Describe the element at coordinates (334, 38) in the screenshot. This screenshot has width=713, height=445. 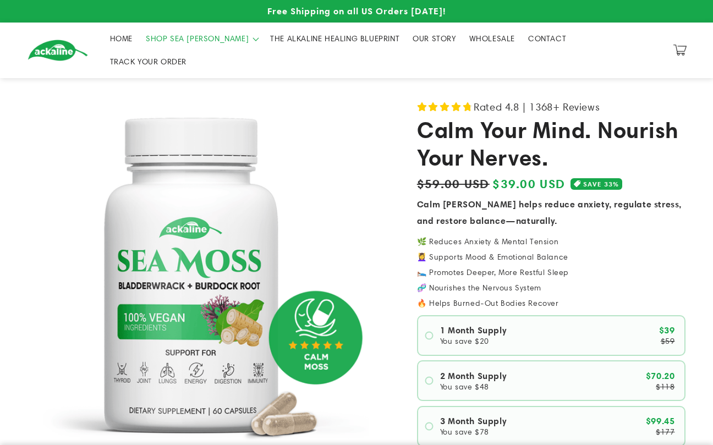
I see `span: THE ALKALINE HEALING BLUEPRINT` at that location.